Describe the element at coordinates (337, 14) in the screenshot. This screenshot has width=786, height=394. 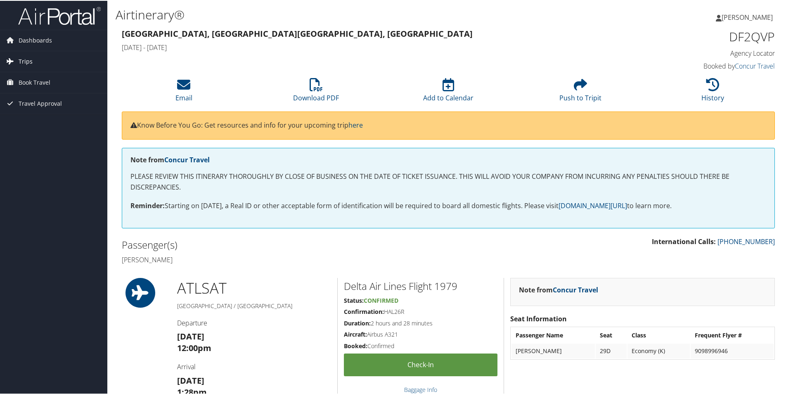
I see `h1: Airtinerary®` at that location.